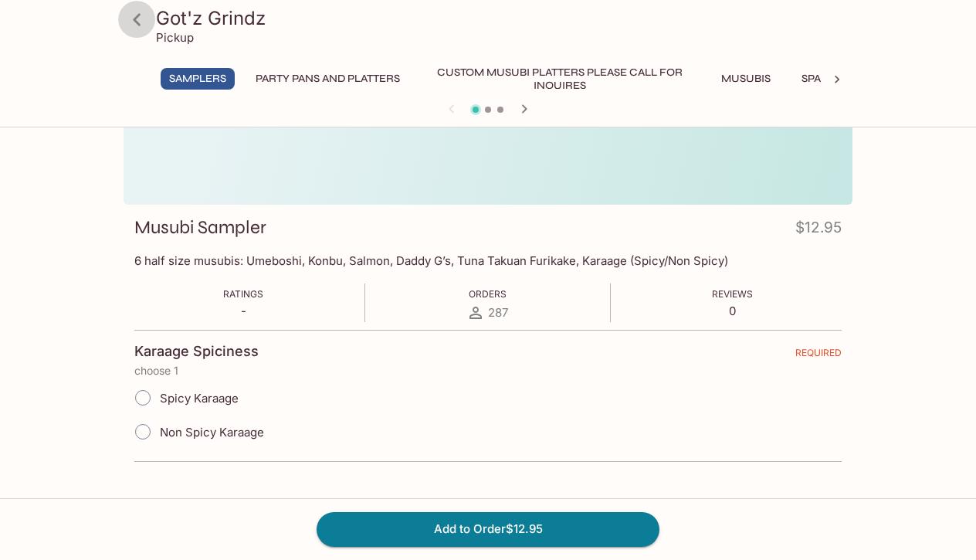 This screenshot has height=560, width=976. Describe the element at coordinates (199, 398) in the screenshot. I see `span: Spicy Karaage` at that location.